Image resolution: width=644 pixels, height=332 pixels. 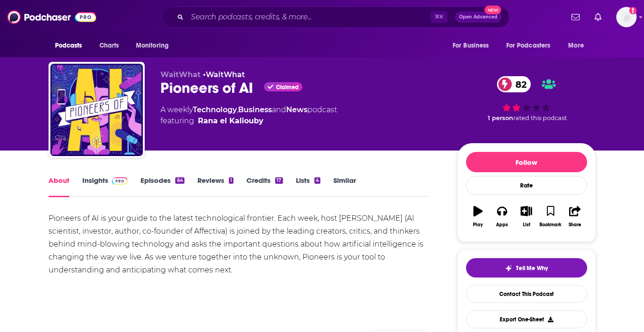 I want to click on span: and, so click(x=279, y=110).